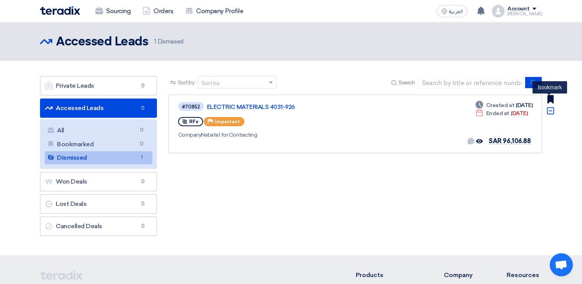  What do you see at coordinates (190, 135) in the screenshot?
I see `span: Company` at bounding box center [190, 135].